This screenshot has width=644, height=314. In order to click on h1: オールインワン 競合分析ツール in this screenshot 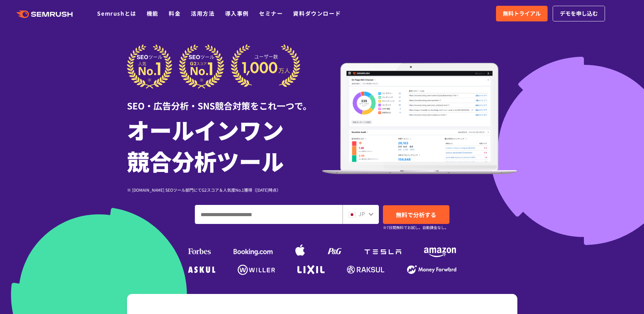, I will do `click(224, 145)`.